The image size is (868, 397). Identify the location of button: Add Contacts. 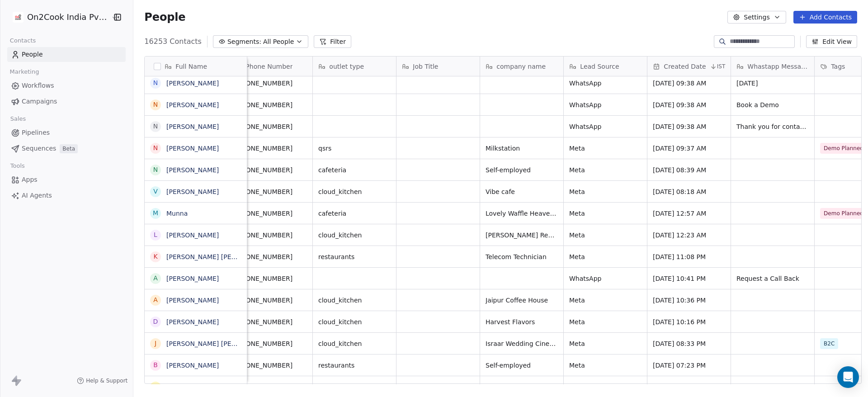
(825, 17).